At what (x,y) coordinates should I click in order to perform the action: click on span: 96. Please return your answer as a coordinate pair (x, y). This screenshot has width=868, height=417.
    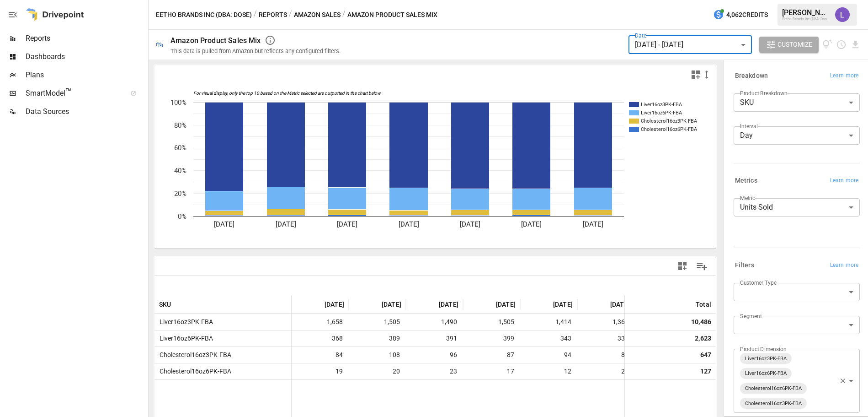
    Looking at the image, I should click on (435, 354).